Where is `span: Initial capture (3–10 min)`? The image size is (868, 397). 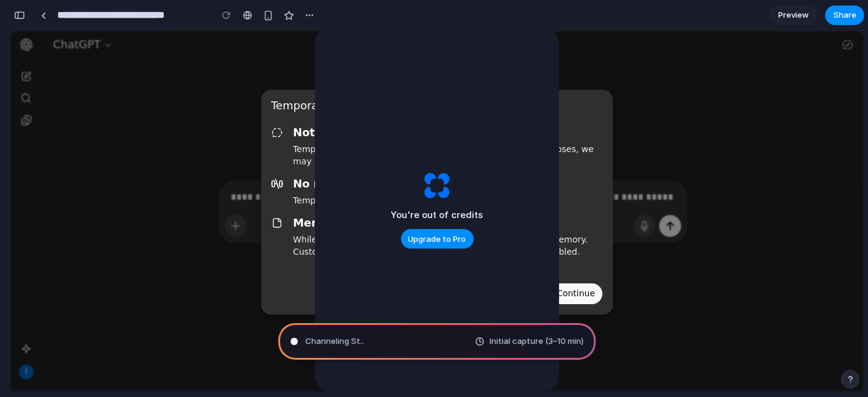
span: Initial capture (3–10 min) is located at coordinates (536, 341).